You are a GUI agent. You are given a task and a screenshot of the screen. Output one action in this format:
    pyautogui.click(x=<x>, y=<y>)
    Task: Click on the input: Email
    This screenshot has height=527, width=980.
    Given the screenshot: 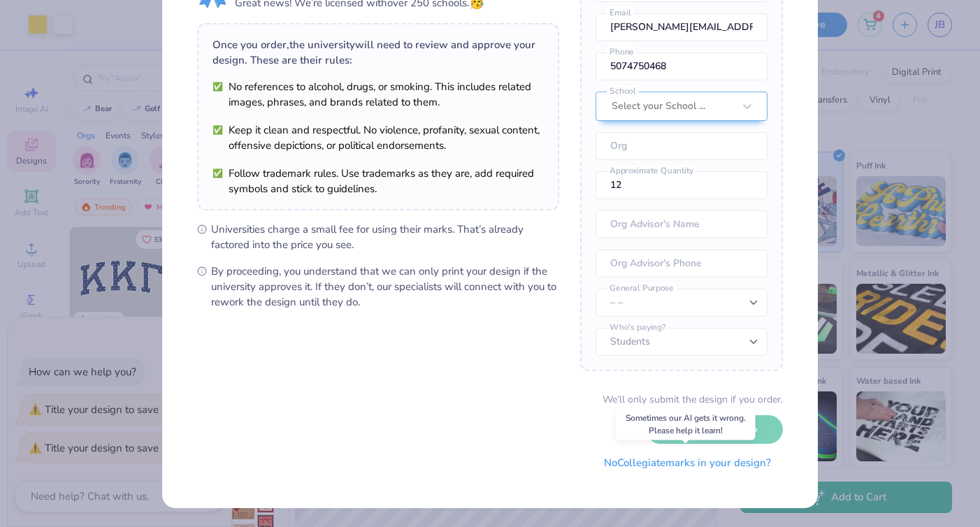 What is the action you would take?
    pyautogui.click(x=681, y=27)
    